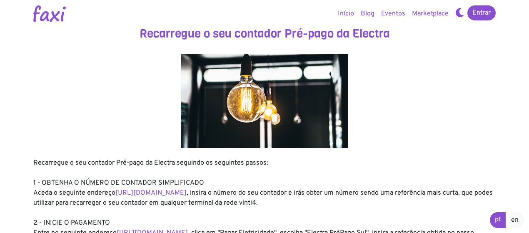 The image size is (529, 233). What do you see at coordinates (346, 14) in the screenshot?
I see `a: Início` at bounding box center [346, 14].